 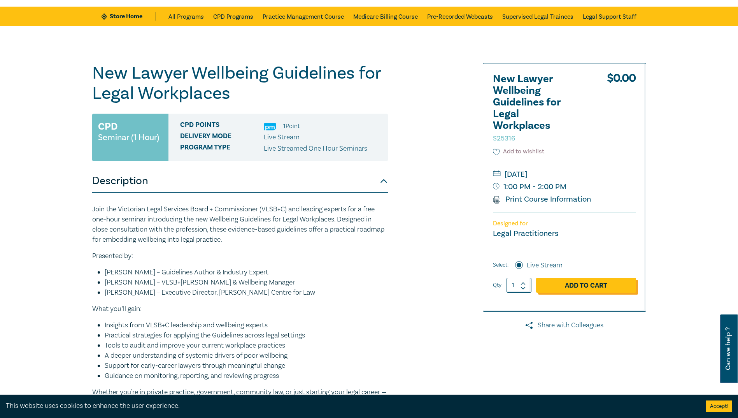 I want to click on a: Store Home, so click(x=128, y=16).